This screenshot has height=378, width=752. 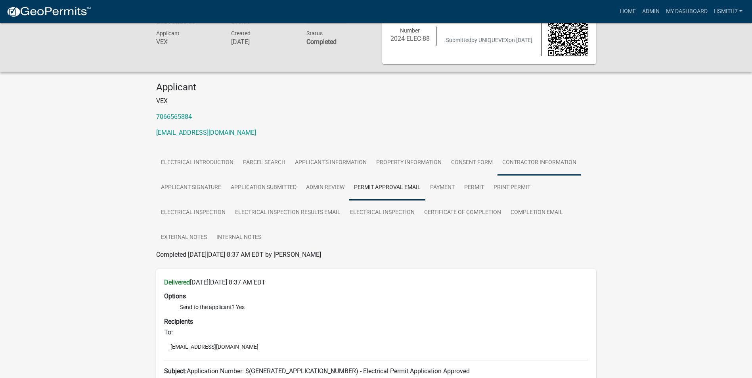 What do you see at coordinates (410, 31) in the screenshot?
I see `span: Number` at bounding box center [410, 31].